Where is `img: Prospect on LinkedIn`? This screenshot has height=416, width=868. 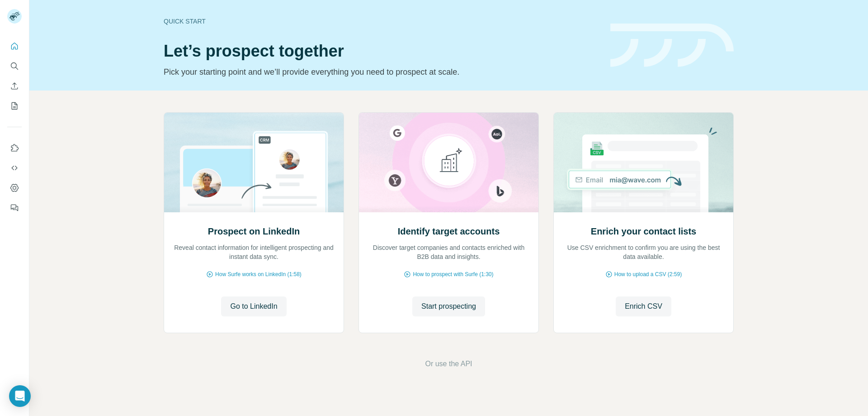
img: Prospect on LinkedIn is located at coordinates (254, 163).